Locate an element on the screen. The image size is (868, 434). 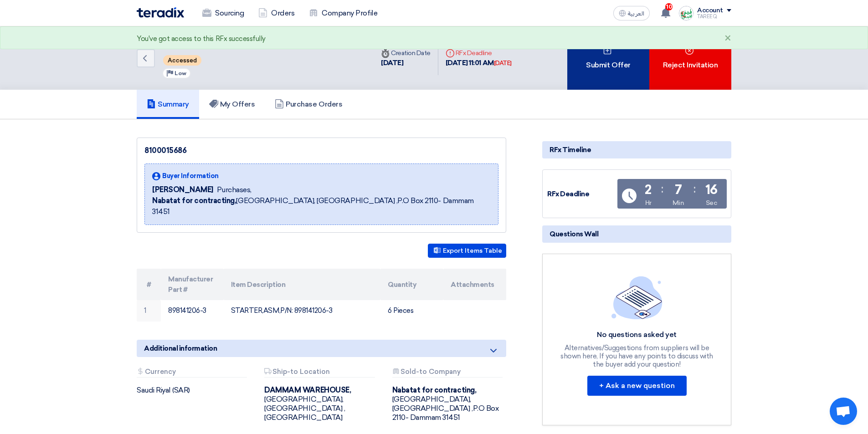
div: Min is located at coordinates (678, 202).